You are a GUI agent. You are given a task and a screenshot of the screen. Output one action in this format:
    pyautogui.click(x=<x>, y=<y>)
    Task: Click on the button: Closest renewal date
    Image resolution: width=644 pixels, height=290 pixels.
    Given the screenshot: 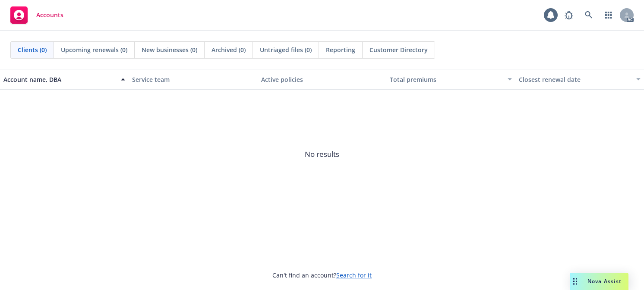 What is the action you would take?
    pyautogui.click(x=580, y=79)
    